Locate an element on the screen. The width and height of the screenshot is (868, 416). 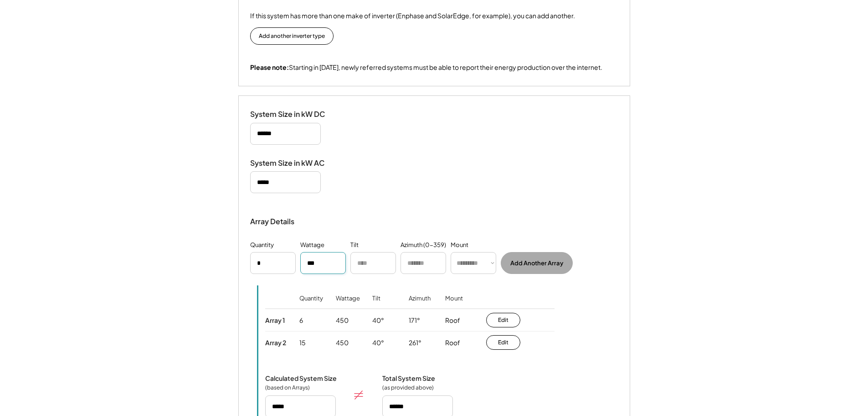
div: Array 1 is located at coordinates (274, 319).